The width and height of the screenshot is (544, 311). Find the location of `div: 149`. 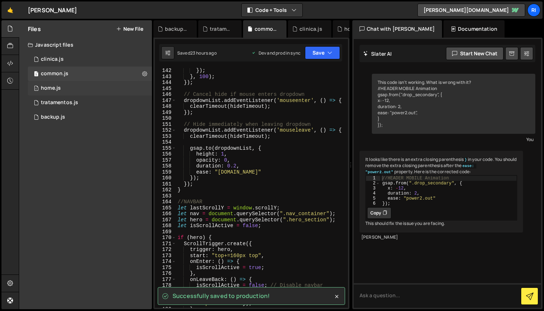

div: 149 is located at coordinates (165, 112).